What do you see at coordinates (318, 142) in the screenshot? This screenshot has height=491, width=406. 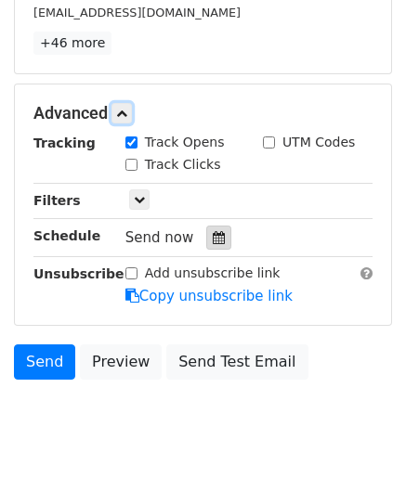 I see `label: UTM Codes` at bounding box center [318, 142].